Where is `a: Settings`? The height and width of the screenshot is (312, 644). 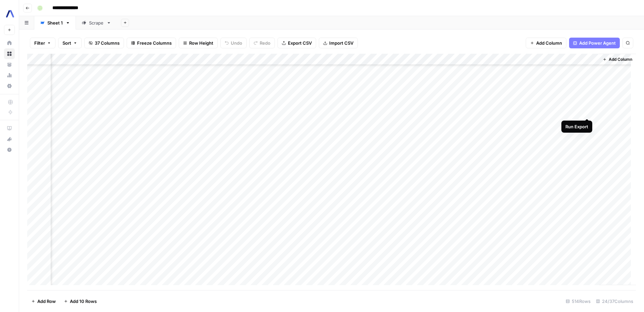 a: Settings is located at coordinates (9, 86).